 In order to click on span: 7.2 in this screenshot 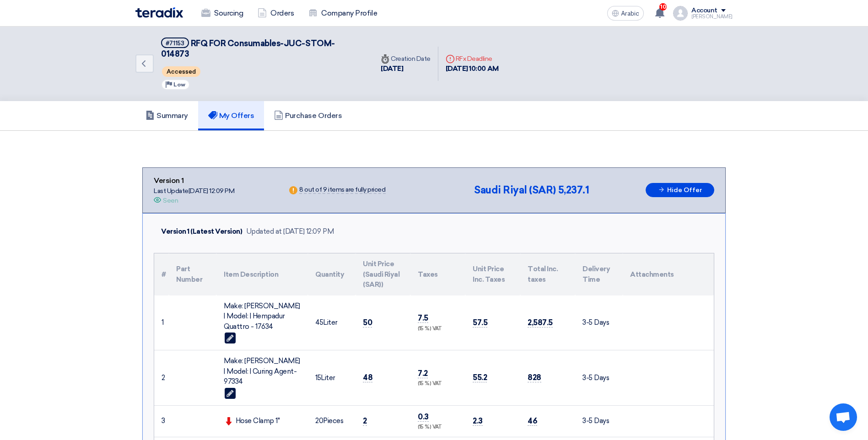, I will do `click(423, 373)`.